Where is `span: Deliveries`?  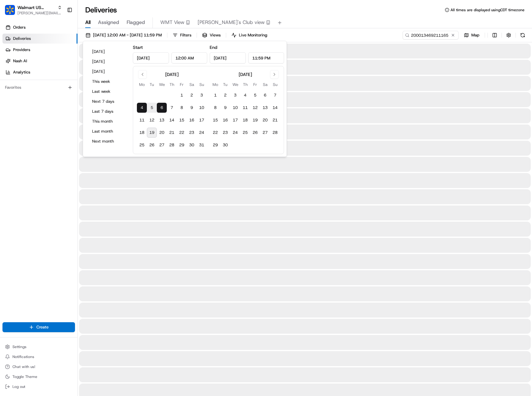
span: Deliveries is located at coordinates (22, 39).